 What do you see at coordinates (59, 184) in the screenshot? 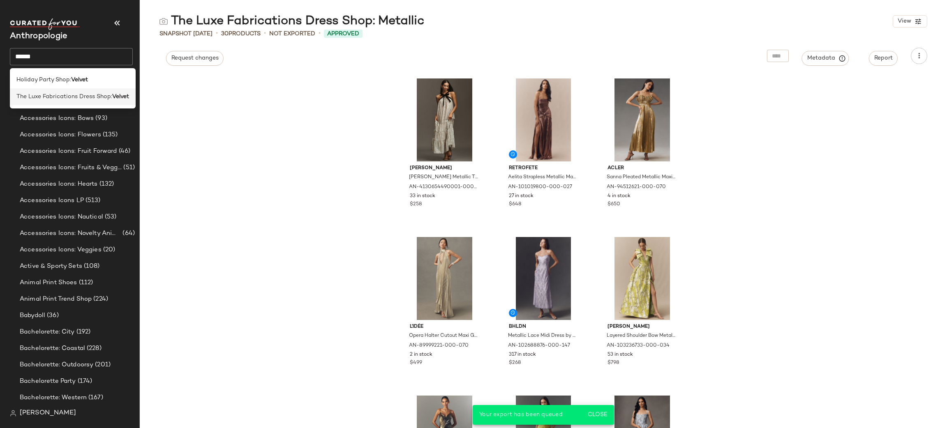
I see `span: Accessories Icons: Hearts` at bounding box center [59, 184].